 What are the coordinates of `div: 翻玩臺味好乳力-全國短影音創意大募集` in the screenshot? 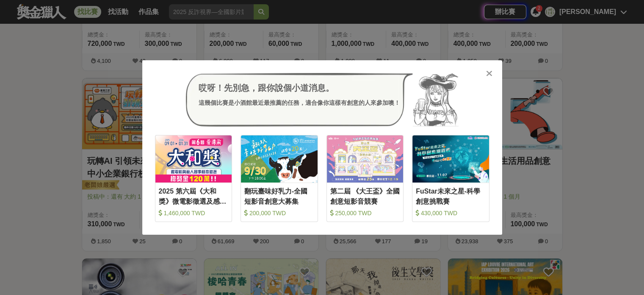 It's located at (279, 196).